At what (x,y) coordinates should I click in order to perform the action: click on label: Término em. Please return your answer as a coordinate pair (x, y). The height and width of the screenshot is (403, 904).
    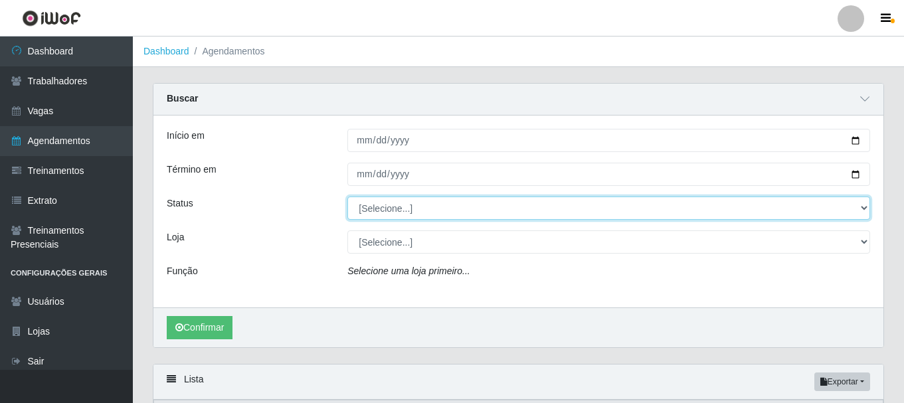
    Looking at the image, I should click on (191, 169).